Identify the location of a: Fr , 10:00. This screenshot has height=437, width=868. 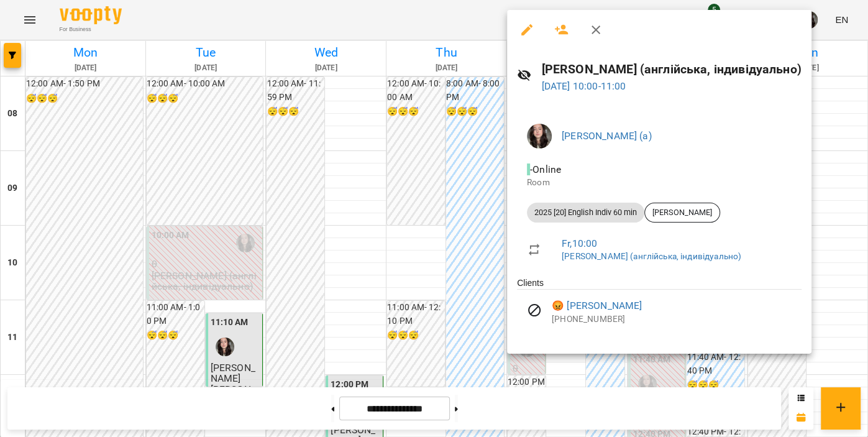
(579, 243).